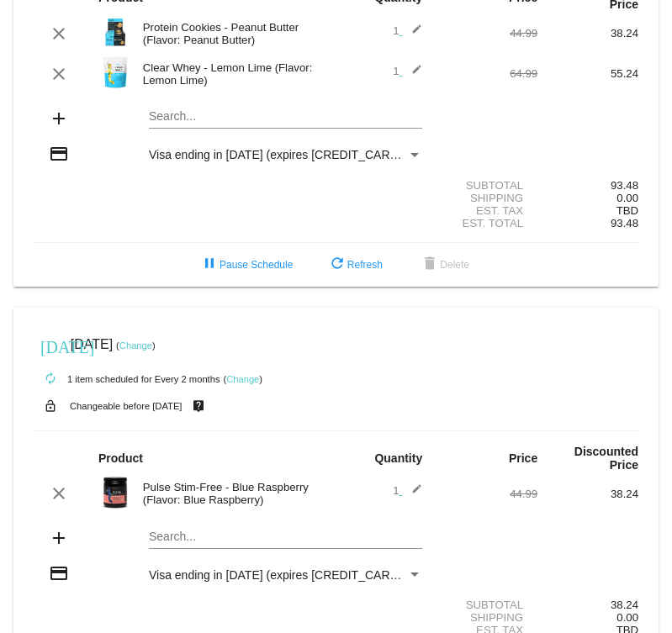 Image resolution: width=672 pixels, height=633 pixels. I want to click on mat-icon: pause, so click(210, 265).